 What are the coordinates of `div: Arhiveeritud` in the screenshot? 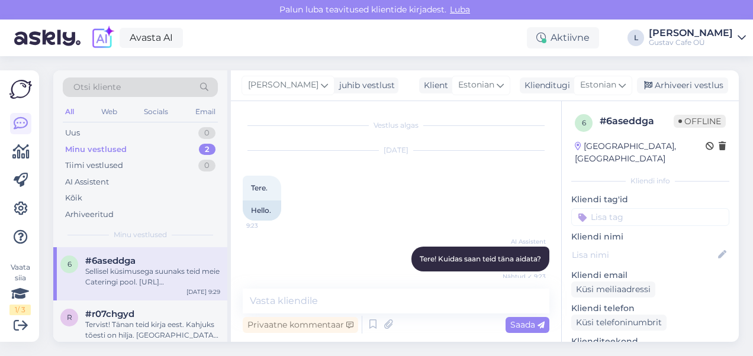 It's located at (89, 215).